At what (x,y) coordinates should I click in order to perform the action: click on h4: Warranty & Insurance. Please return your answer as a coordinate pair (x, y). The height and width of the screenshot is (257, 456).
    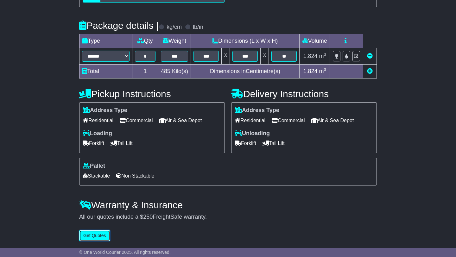
    Looking at the image, I should click on (228, 205).